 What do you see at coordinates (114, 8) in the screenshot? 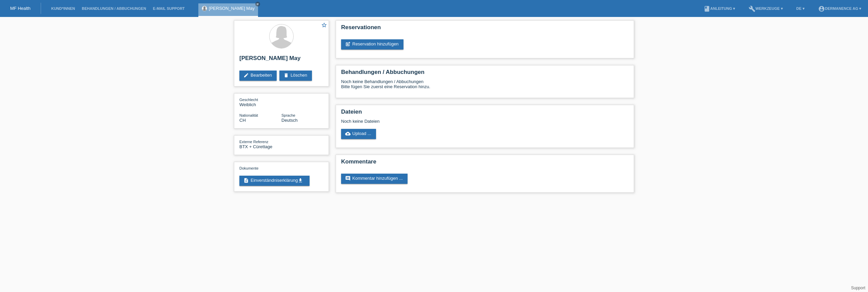
I see `a: Behandlungen / Abbuchungen` at bounding box center [114, 8].